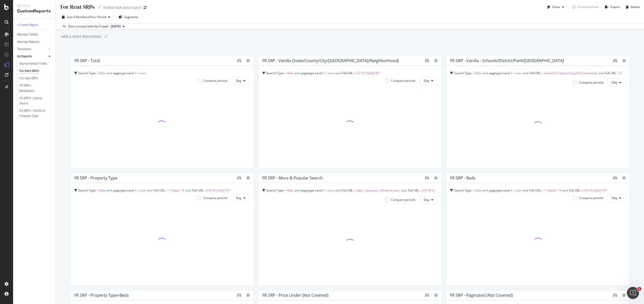 This screenshot has width=644, height=304. What do you see at coordinates (538, 230) in the screenshot?
I see `div: FR SRP - BedsSearch Type = Webandpagetype Level 1 = rentandFull URL = ^.*/beds-.*$andFull URL = (...` at bounding box center [538, 230].